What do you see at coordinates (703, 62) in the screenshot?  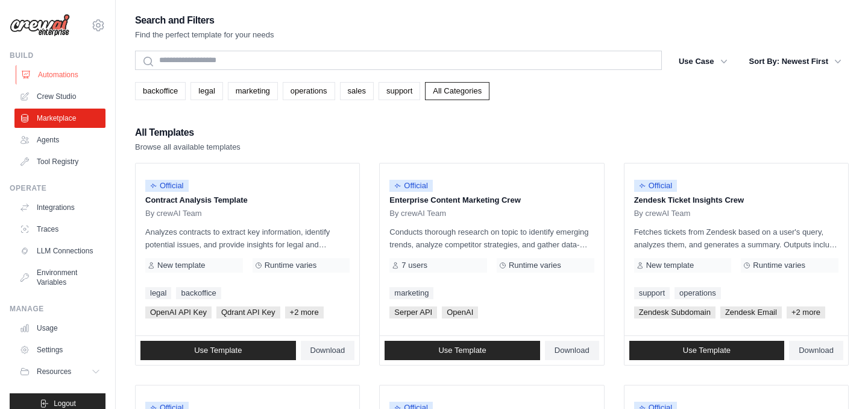 I see `button: Use Case` at bounding box center [703, 62].